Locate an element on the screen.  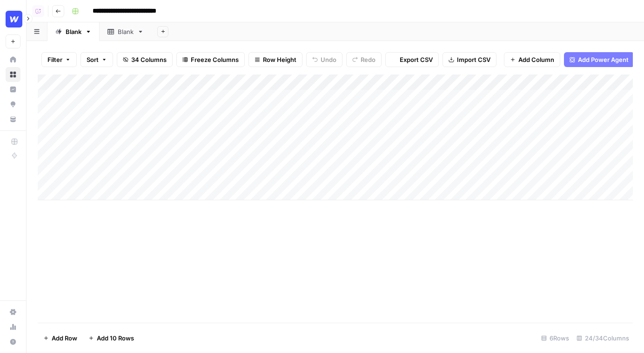
button: Add Power Agent is located at coordinates (599, 60).